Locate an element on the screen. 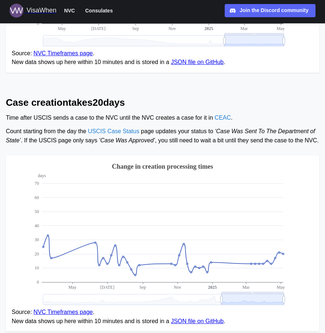  div: Join the Discord community is located at coordinates (274, 11).